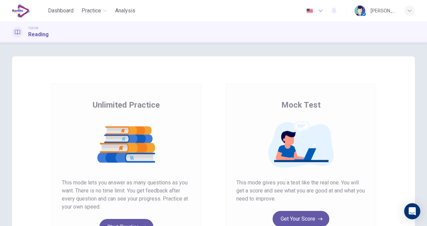 The image size is (427, 226). I want to click on span: Dashboard, so click(61, 11).